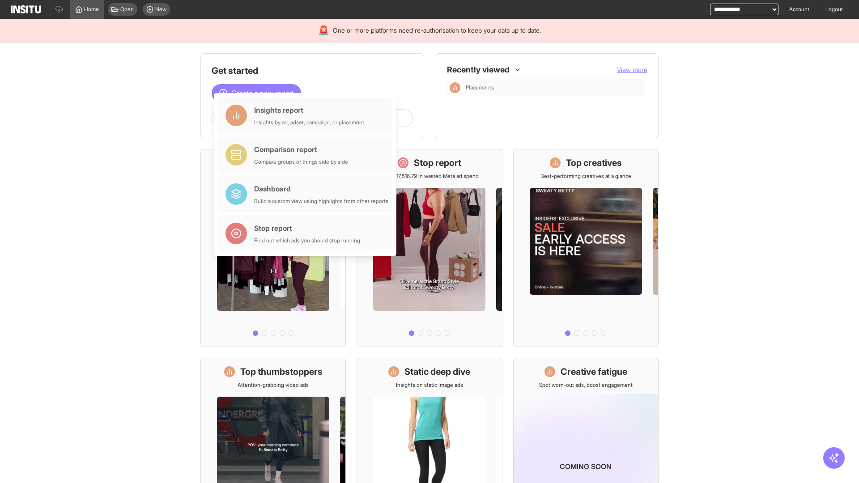 The width and height of the screenshot is (859, 483). I want to click on h1: Top thumbstoppers, so click(281, 372).